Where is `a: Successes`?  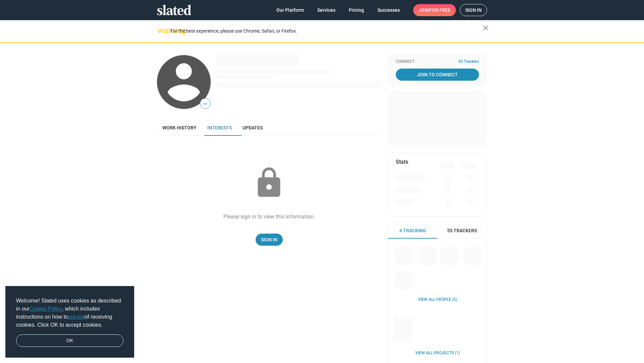
a: Successes is located at coordinates (388, 10).